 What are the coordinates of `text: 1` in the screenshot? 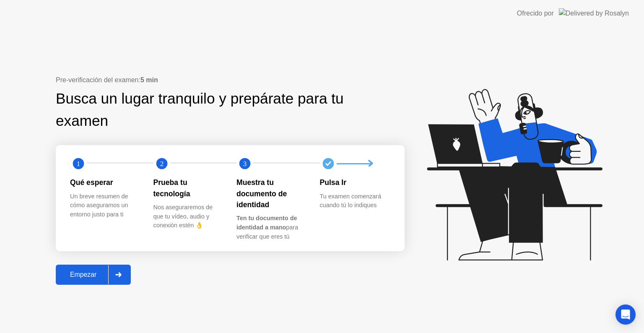 It's located at (79, 163).